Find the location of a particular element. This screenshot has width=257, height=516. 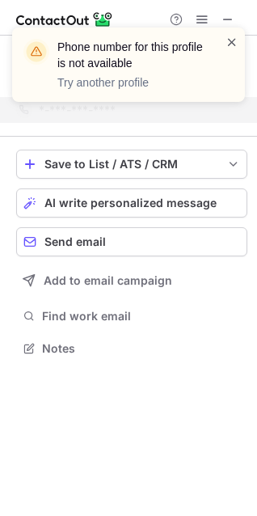

span: Notes is located at coordinates (141, 348).